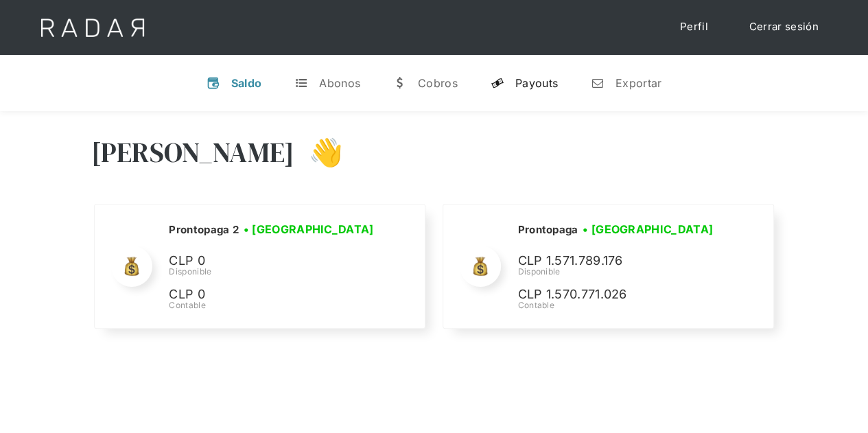  What do you see at coordinates (620, 294) in the screenshot?
I see `p: CLP 1.570.771.026` at bounding box center [620, 294].